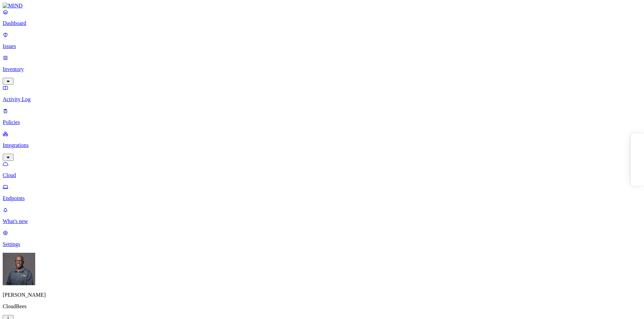 The height and width of the screenshot is (319, 644). What do you see at coordinates (322, 117) in the screenshot?
I see `a: Policies` at bounding box center [322, 117].